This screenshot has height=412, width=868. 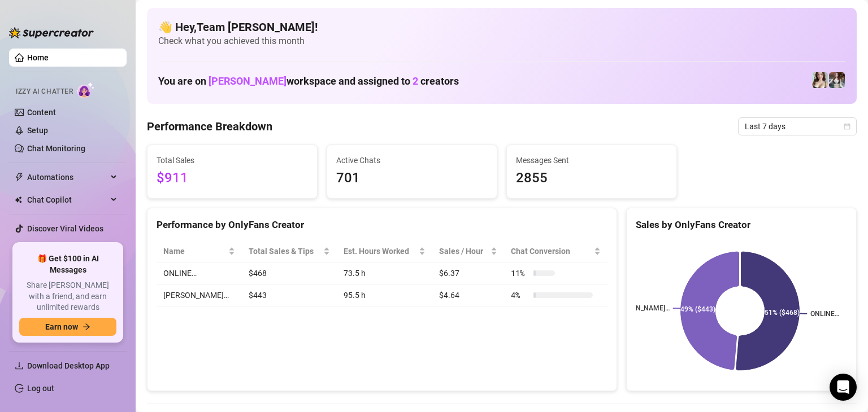 I want to click on span: 🎁 Get $100 in AI Messages, so click(x=68, y=264).